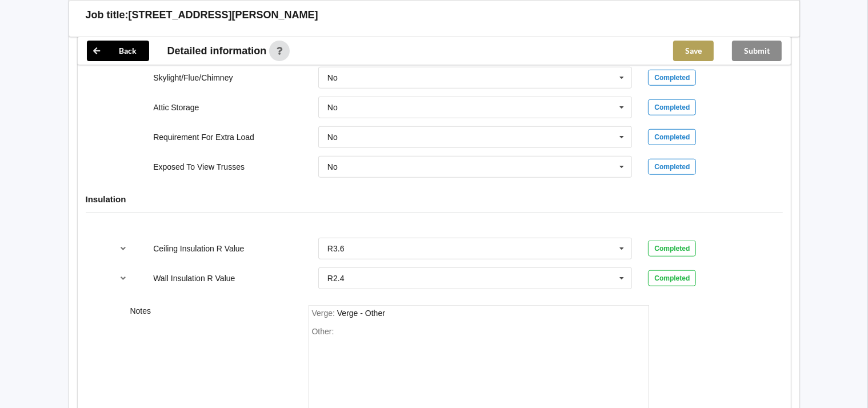  Describe the element at coordinates (117, 51) in the screenshot. I see `button: Back` at that location.